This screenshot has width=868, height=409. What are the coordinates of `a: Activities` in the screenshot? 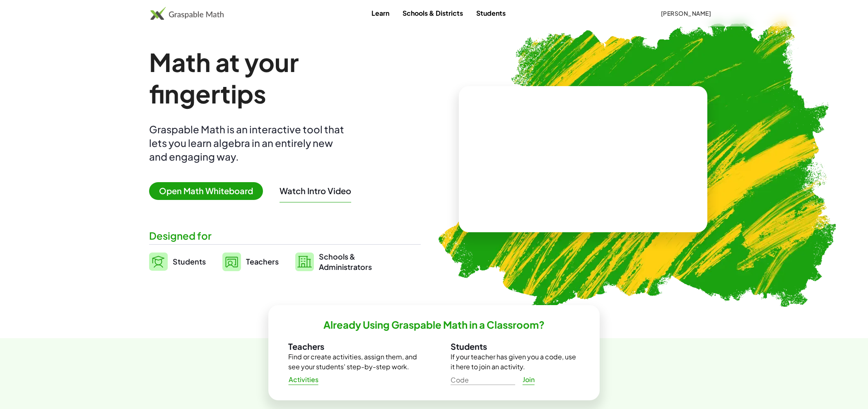 It's located at (303, 380).